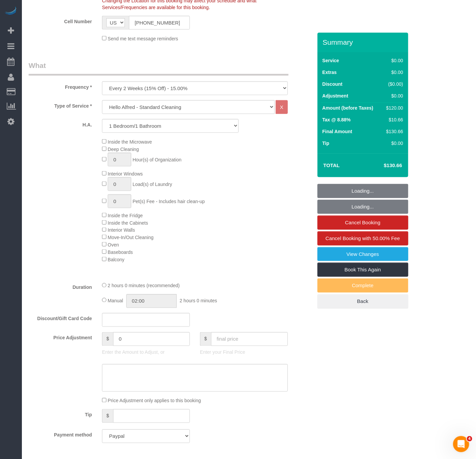 This screenshot has width=476, height=459. What do you see at coordinates (364, 42) in the screenshot?
I see `h3: Summary` at bounding box center [364, 42].